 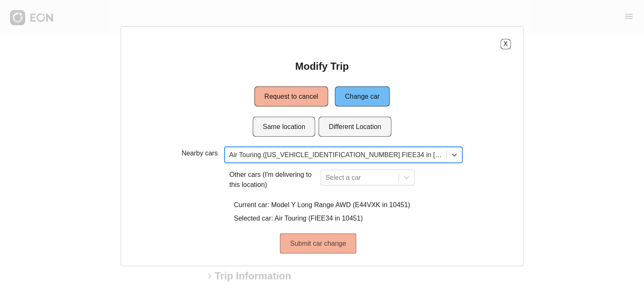 I want to click on p: Nearby cars, so click(x=200, y=153).